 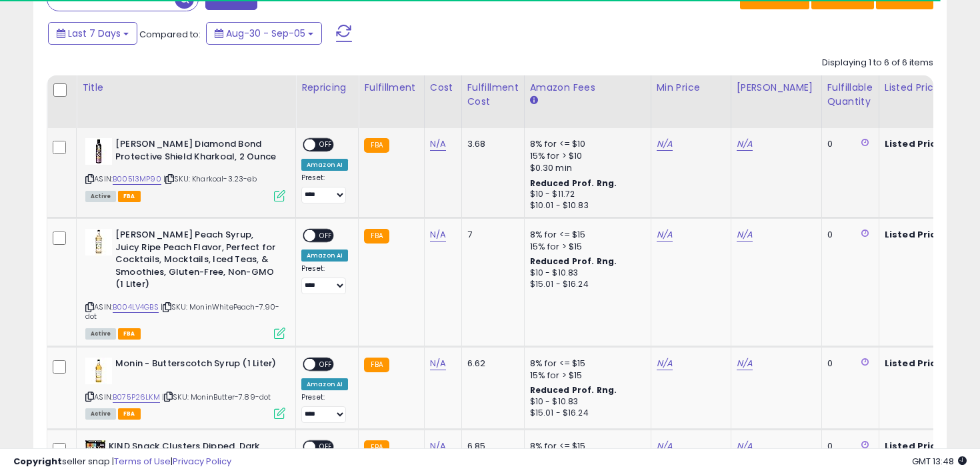 I want to click on div: $0.30 min, so click(x=586, y=168).